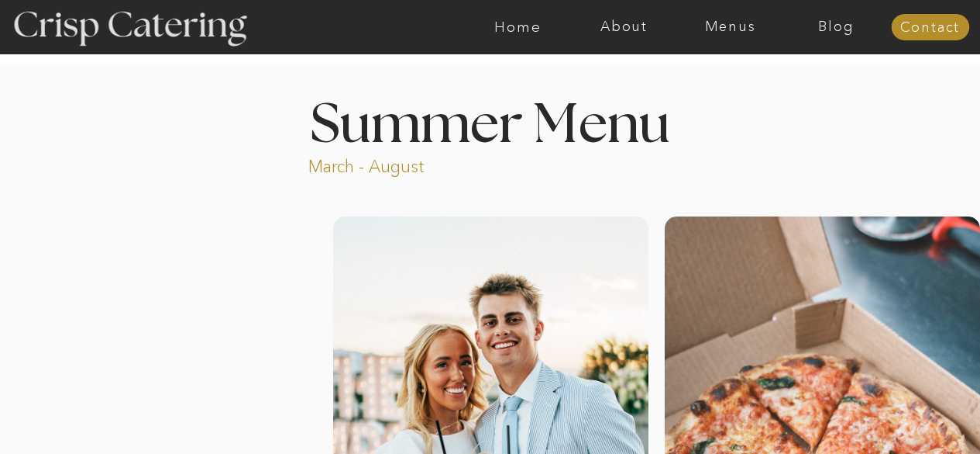  Describe the element at coordinates (836, 27) in the screenshot. I see `a: Blog` at that location.